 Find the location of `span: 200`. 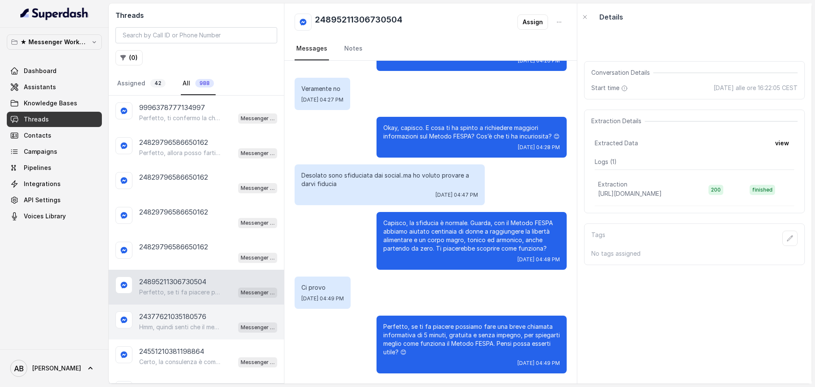

span: 200 is located at coordinates (715, 190).